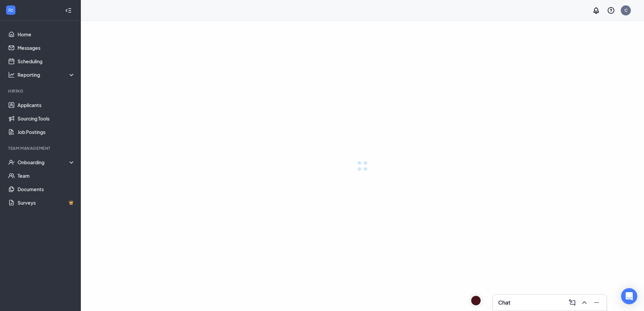  I want to click on button: ComposeMessage, so click(572, 303).